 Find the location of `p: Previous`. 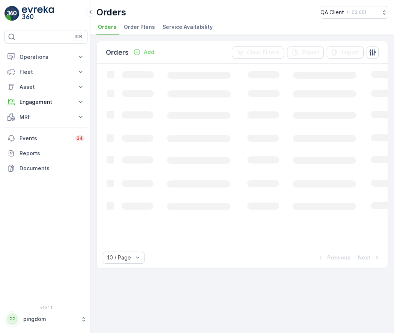

p: Previous is located at coordinates (339, 258).